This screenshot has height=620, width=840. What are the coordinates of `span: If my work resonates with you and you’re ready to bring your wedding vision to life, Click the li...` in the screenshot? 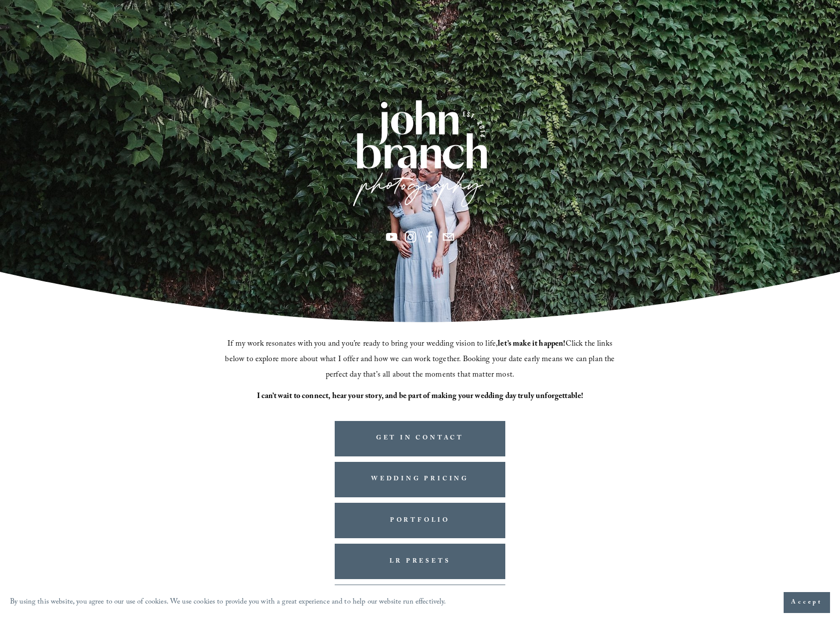 It's located at (420, 360).